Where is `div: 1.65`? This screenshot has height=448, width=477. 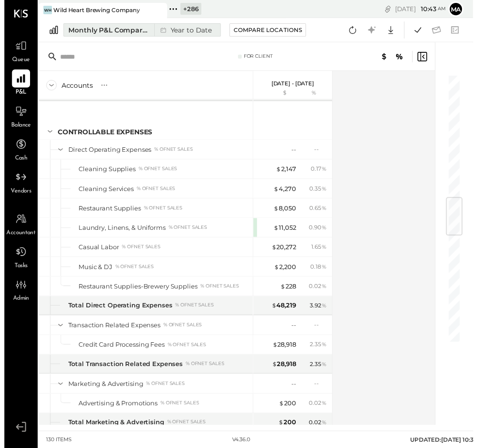 div: 1.65 is located at coordinates (321, 252).